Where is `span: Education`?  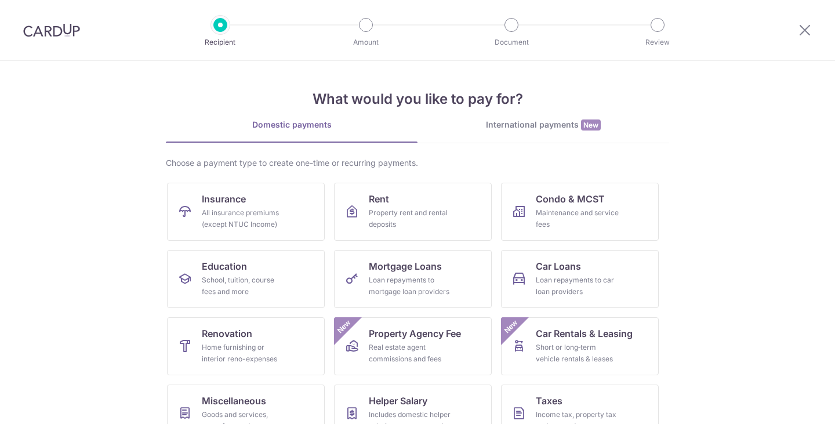 span: Education is located at coordinates (224, 266).